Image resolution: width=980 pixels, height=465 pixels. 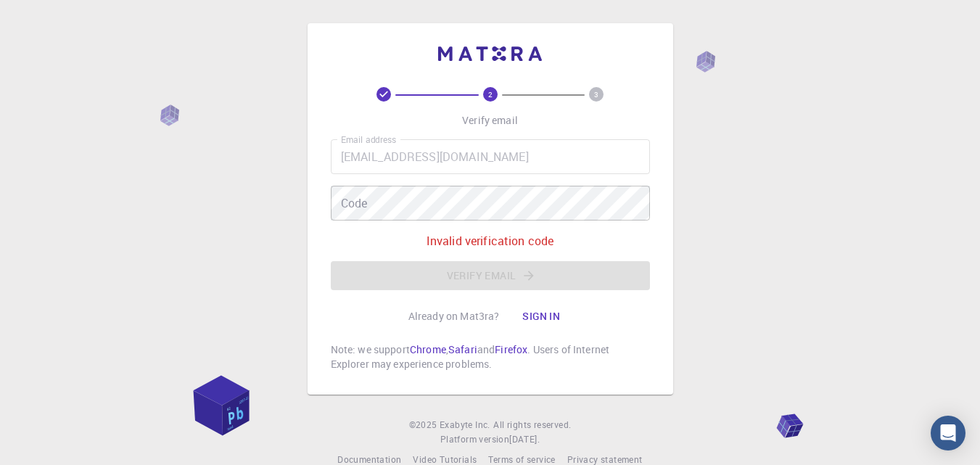 I want to click on button: Sign in, so click(x=541, y=316).